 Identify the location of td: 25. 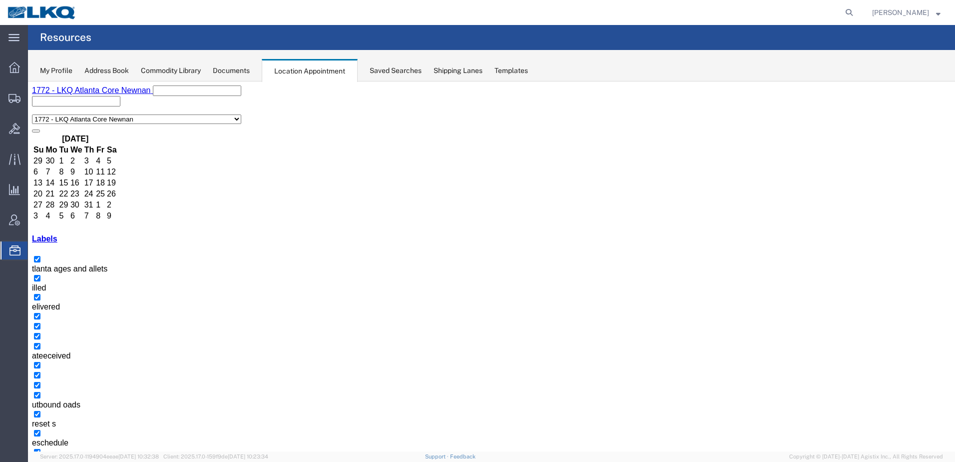
(72, 112).